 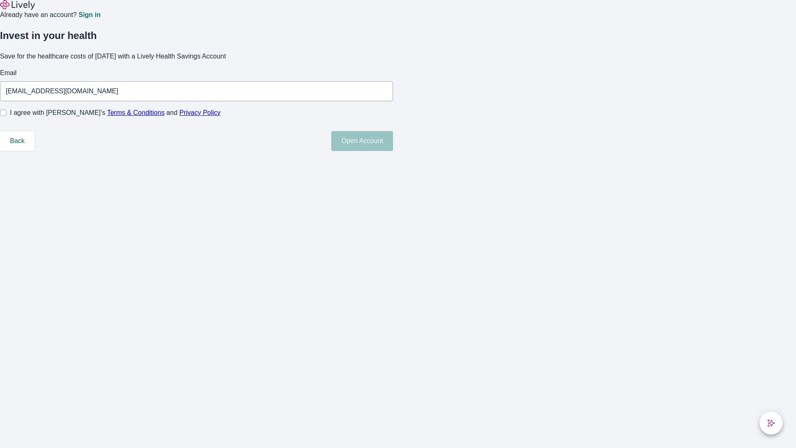 What do you see at coordinates (136, 112) in the screenshot?
I see `a: Terms & Conditions` at bounding box center [136, 112].